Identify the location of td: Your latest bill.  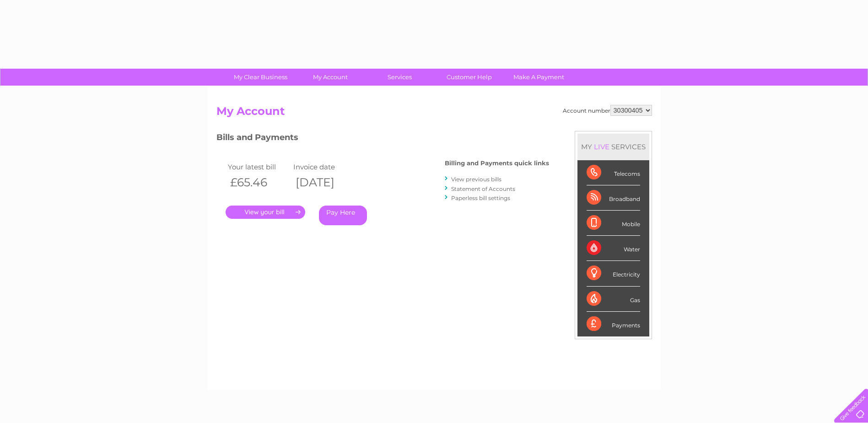
(258, 167).